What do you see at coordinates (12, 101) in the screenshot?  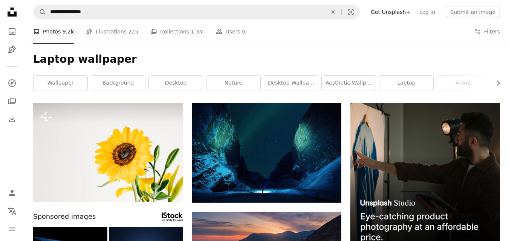 I see `a: Collections` at bounding box center [12, 101].